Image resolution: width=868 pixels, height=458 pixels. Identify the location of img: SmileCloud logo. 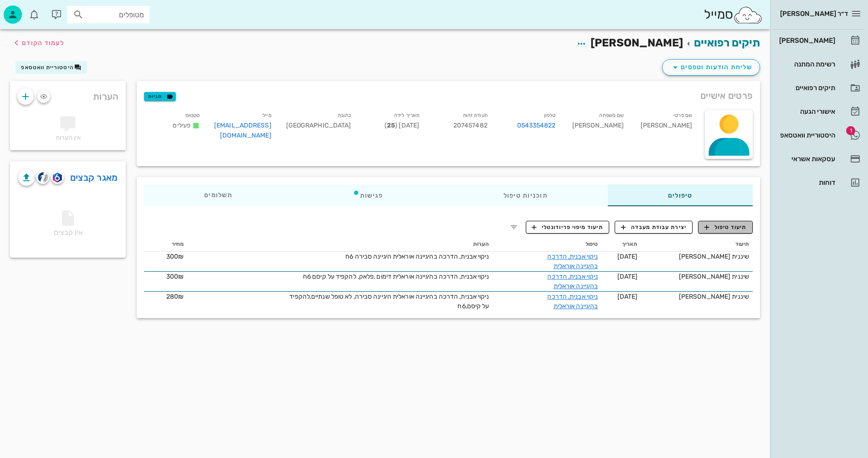
(748, 15).